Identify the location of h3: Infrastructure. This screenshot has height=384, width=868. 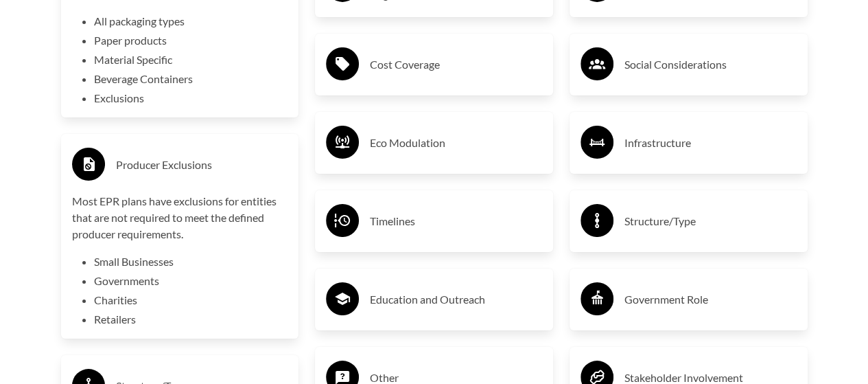
(710, 143).